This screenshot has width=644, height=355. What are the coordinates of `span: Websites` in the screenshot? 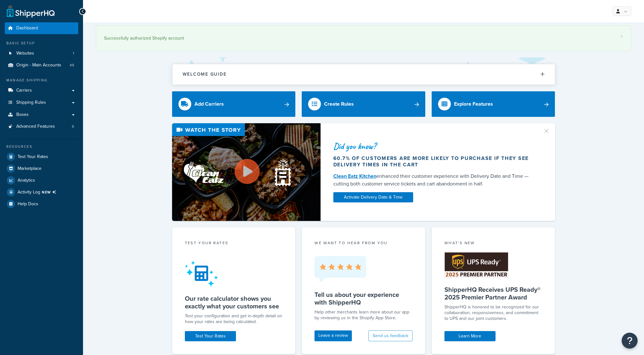 It's located at (25, 53).